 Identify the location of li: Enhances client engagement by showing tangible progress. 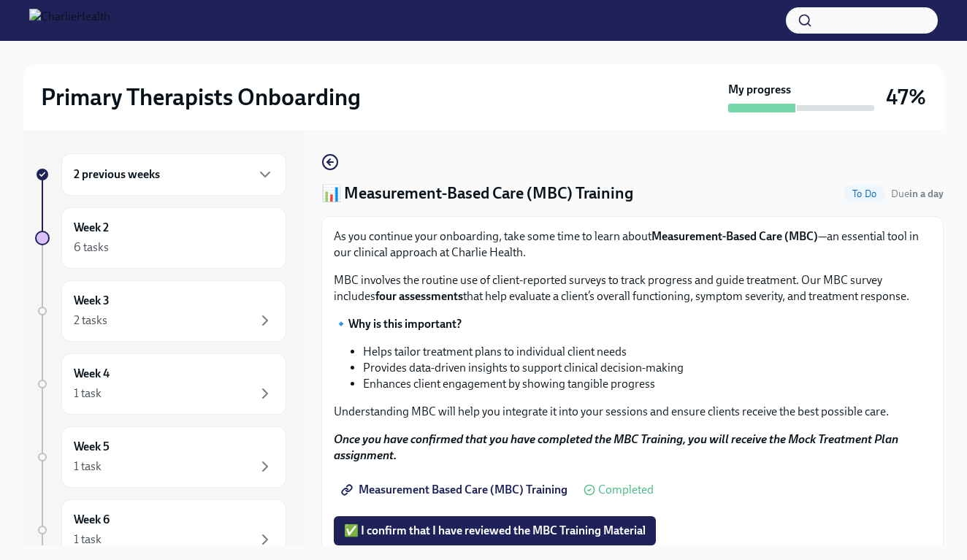
(647, 384).